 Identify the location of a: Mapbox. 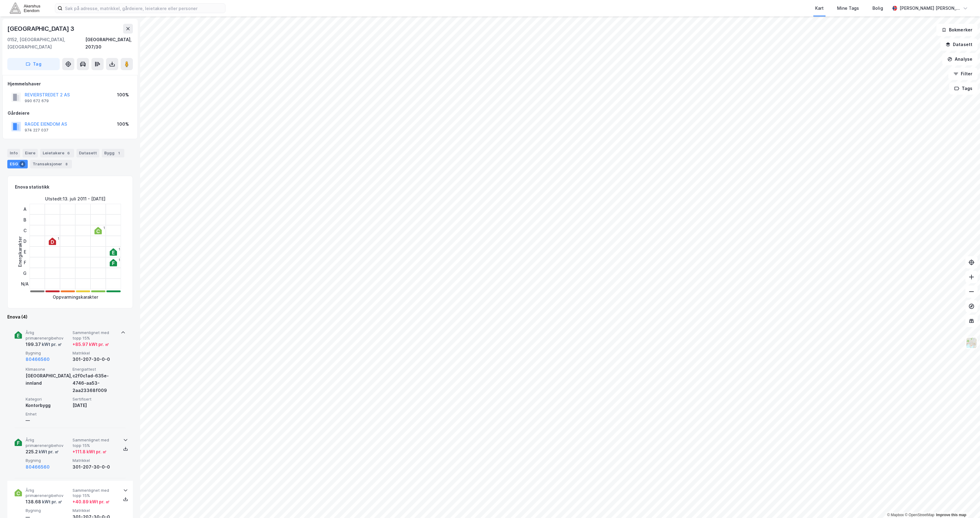
(896, 515).